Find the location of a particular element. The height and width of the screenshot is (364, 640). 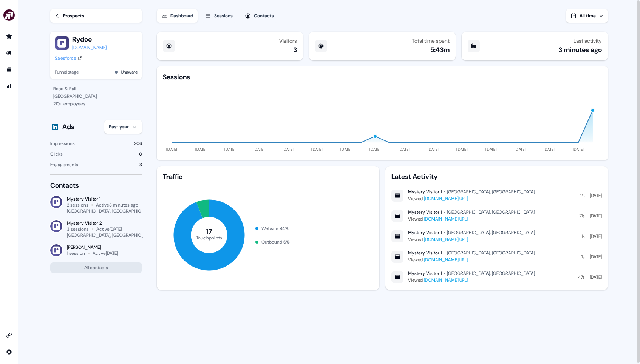

div: Total time spent is located at coordinates (431, 41).